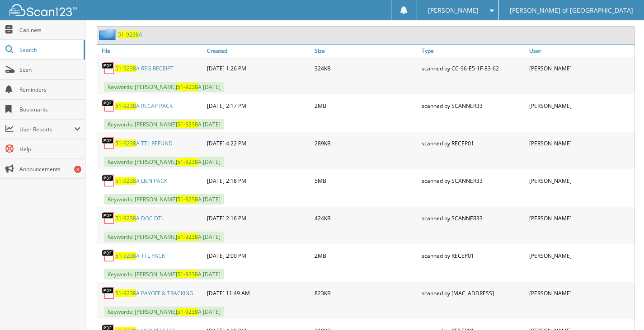  I want to click on div: 823KB, so click(366, 293).